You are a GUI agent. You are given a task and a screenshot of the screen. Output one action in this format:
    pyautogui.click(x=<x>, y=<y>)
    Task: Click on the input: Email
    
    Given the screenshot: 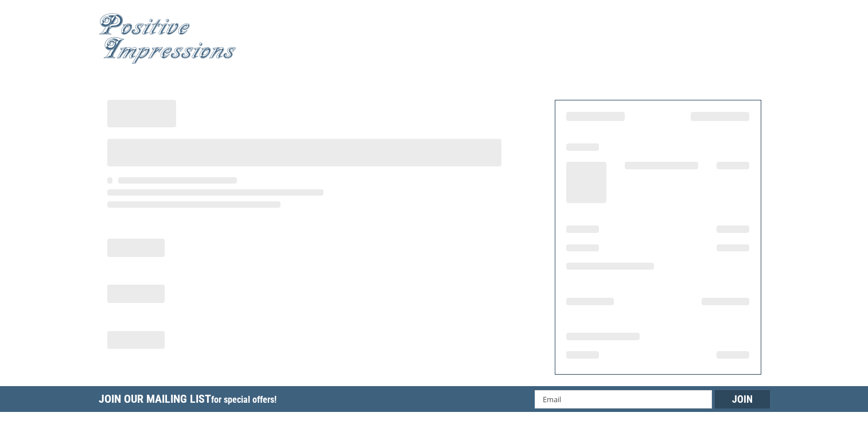 What is the action you would take?
    pyautogui.click(x=623, y=399)
    